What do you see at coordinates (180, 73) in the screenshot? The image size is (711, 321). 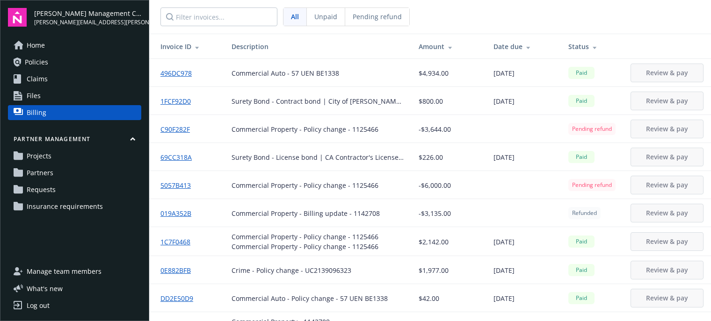 I see `a: 496DC978` at bounding box center [180, 73].